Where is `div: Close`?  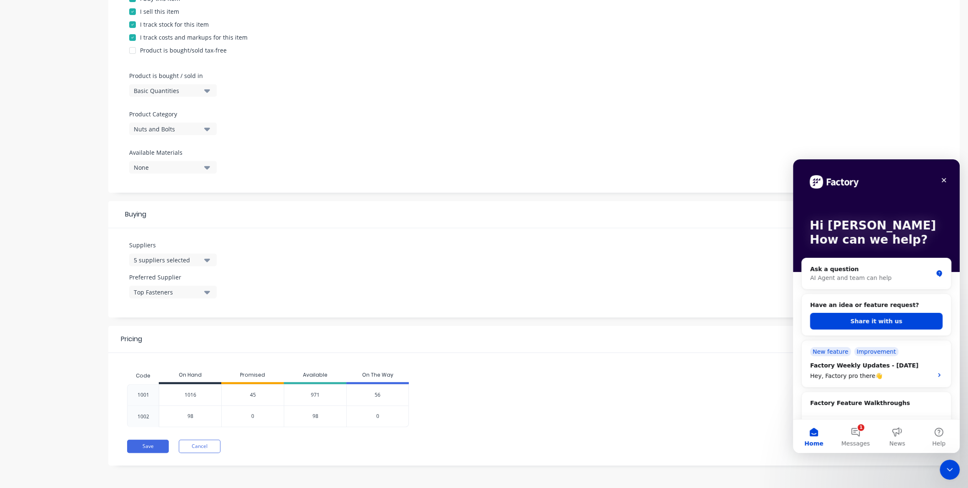
div: Close is located at coordinates (151, 21).